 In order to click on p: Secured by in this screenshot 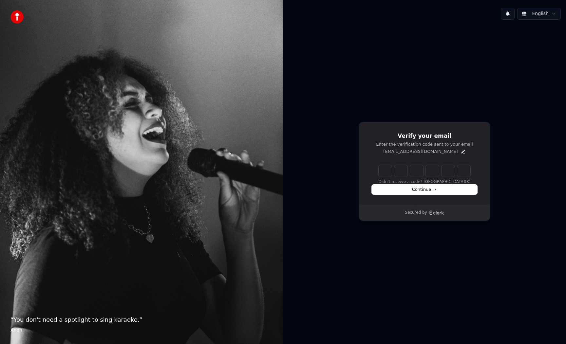, I will do `click(416, 213)`.